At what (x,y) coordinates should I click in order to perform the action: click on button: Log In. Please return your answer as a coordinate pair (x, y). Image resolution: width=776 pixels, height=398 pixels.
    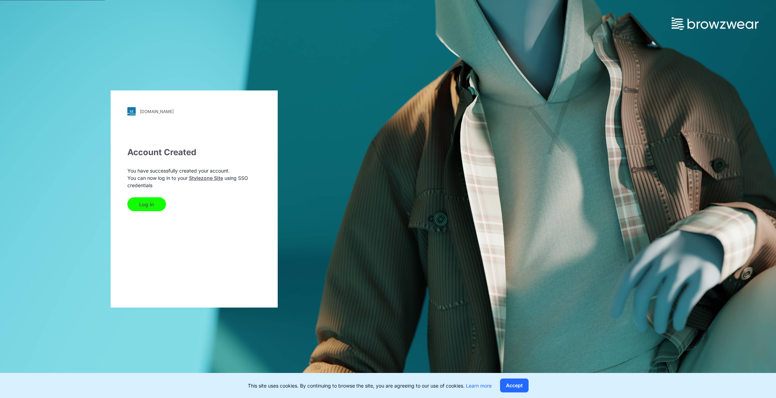
    Looking at the image, I should click on (147, 204).